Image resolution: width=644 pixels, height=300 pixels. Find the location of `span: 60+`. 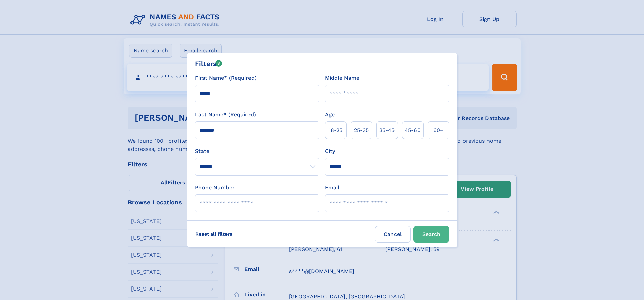

span: 60+ is located at coordinates (438, 130).